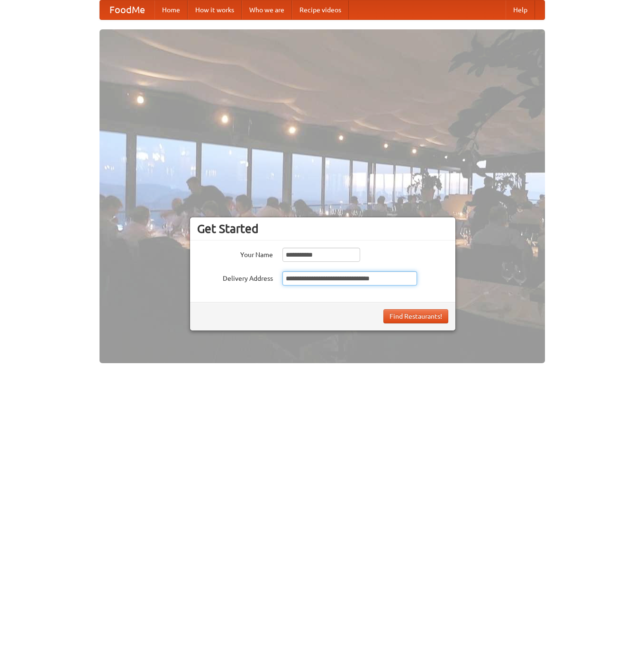 The height and width of the screenshot is (670, 644). What do you see at coordinates (127, 10) in the screenshot?
I see `a: FoodMe` at bounding box center [127, 10].